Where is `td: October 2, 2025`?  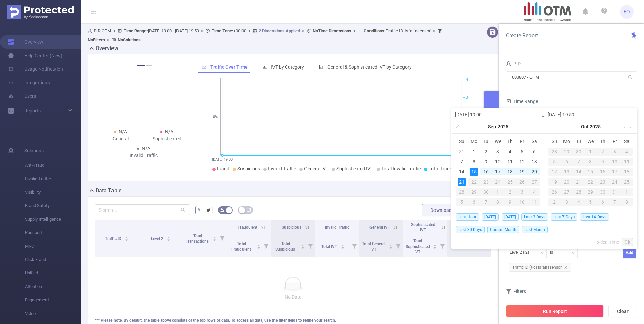
td: October 2, 2025 is located at coordinates (603, 152).